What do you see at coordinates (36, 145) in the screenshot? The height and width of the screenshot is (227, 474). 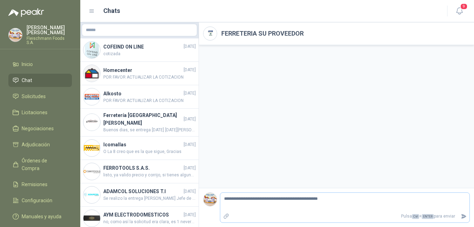 I see `span: Adjudicación` at bounding box center [36, 145].